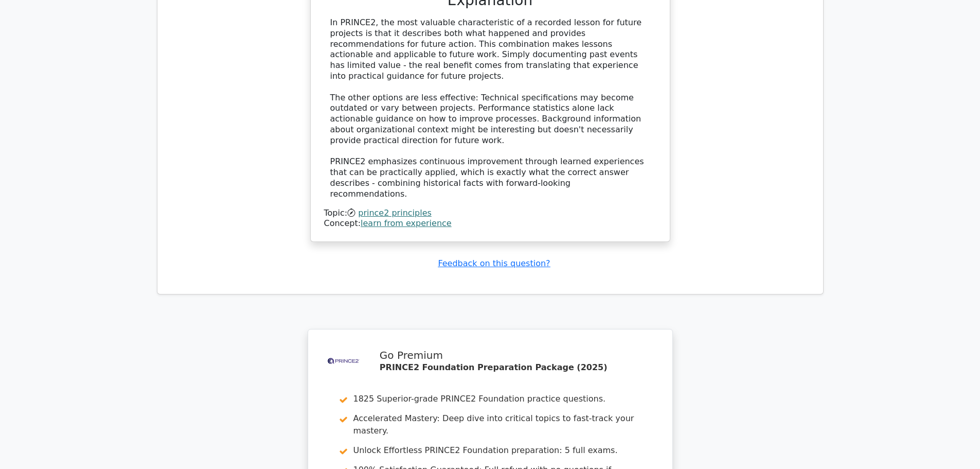 Image resolution: width=980 pixels, height=469 pixels. I want to click on div: Topic:, so click(490, 213).